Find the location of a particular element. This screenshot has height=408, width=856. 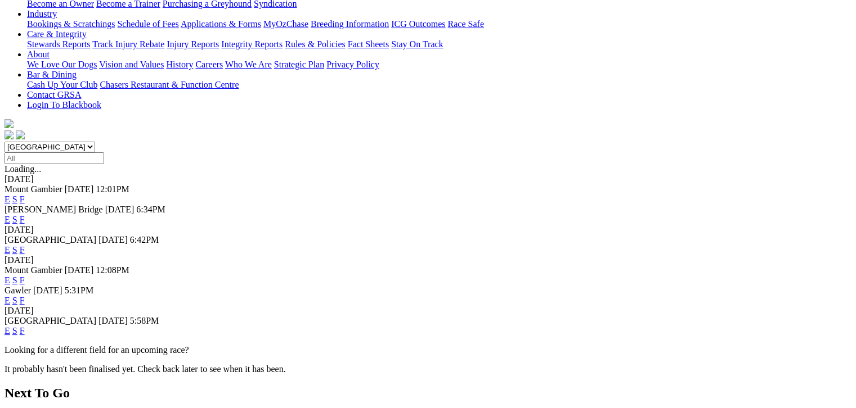

a: Integrity Reports is located at coordinates (251, 44).